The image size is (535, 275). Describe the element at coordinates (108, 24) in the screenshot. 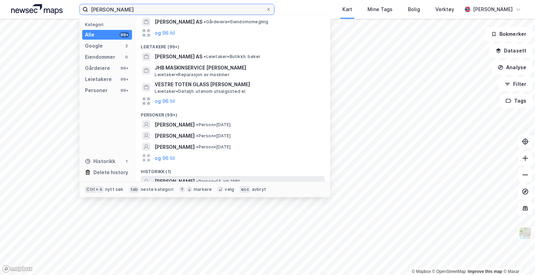

I see `div: Kategori` at that location.